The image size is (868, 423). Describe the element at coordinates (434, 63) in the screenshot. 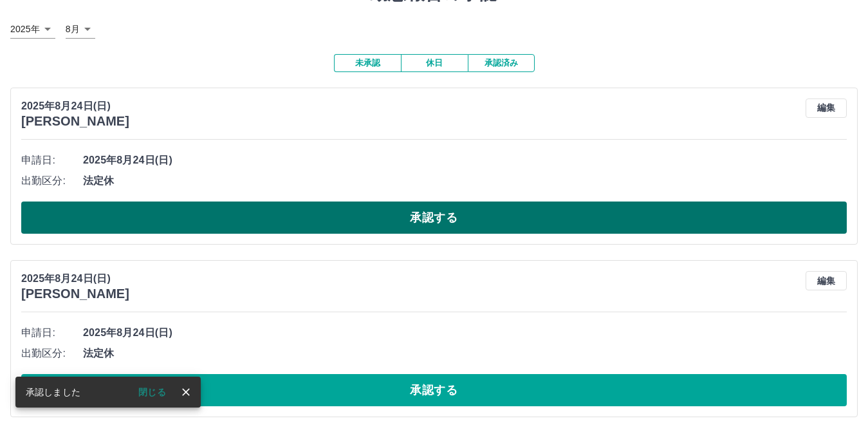

I see `button: 休日` at that location.